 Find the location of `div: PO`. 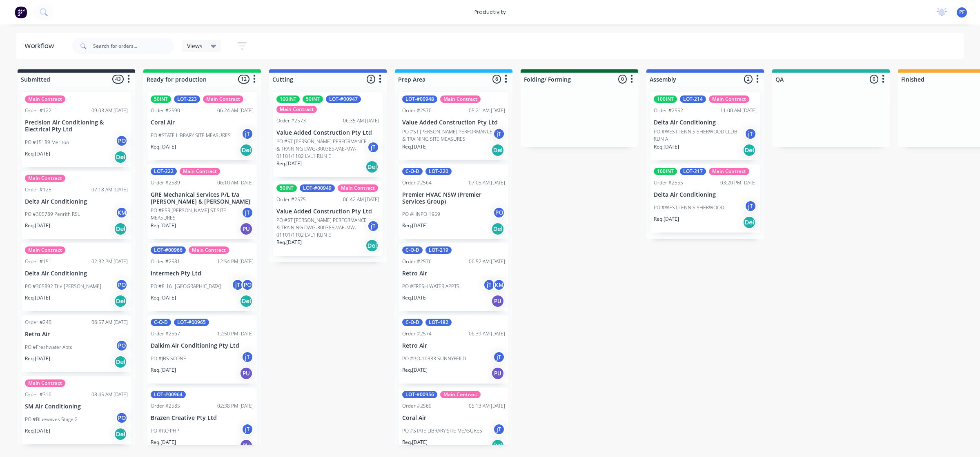

div: PO is located at coordinates (122, 141).